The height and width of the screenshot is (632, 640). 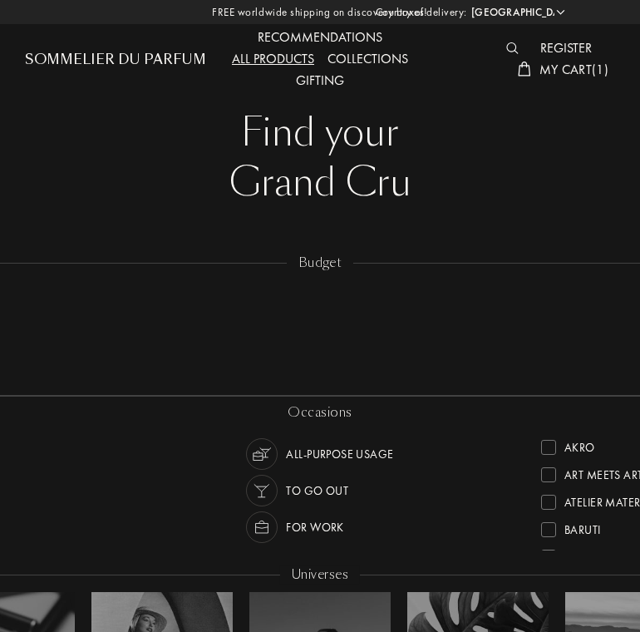 I want to click on div: Grand Cru, so click(x=320, y=183).